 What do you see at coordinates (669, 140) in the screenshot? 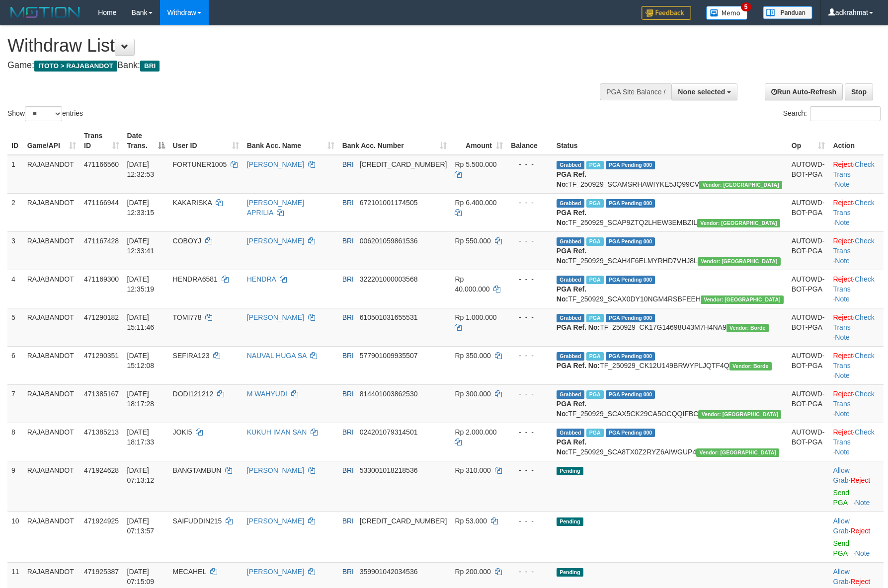
I see `th: Status` at bounding box center [669, 140].